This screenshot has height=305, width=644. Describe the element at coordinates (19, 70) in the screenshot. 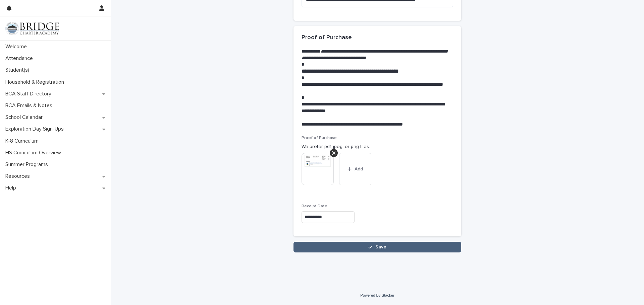

I see `p: Student(s)` at that location.